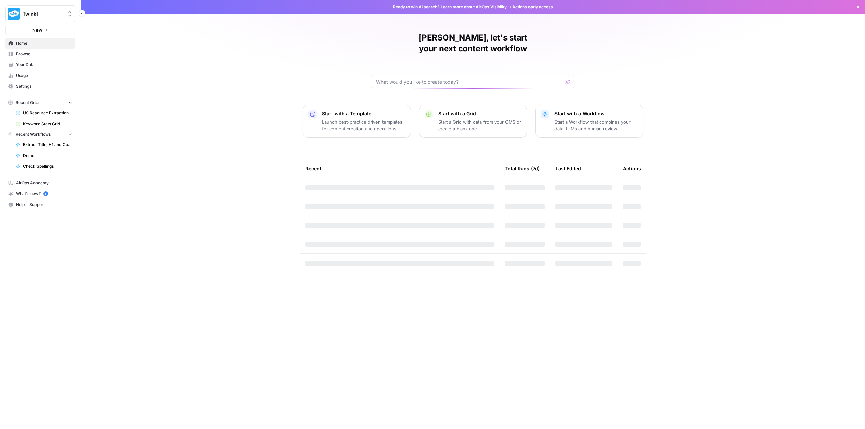  What do you see at coordinates (469, 82) in the screenshot?
I see `input: What would you like to create today?` at bounding box center [469, 82].